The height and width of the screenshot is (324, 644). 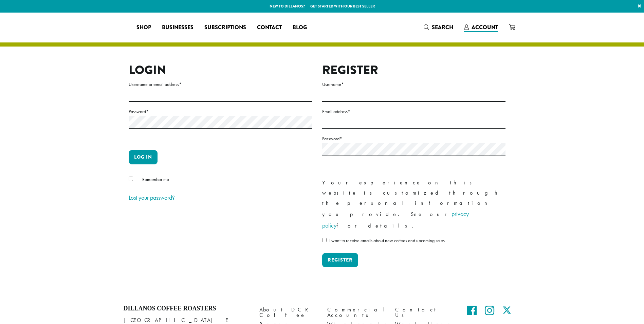 What do you see at coordinates (300, 27) in the screenshot?
I see `span: Blog` at bounding box center [300, 27].